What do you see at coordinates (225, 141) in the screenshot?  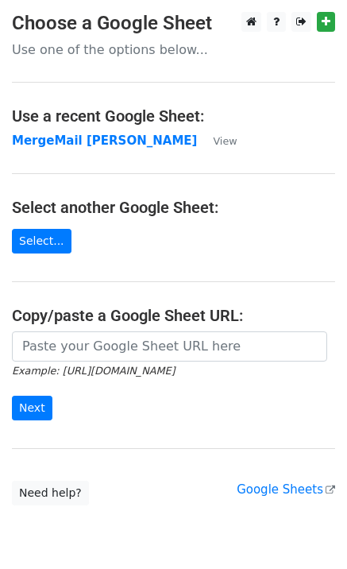 I see `small: View` at bounding box center [225, 141].